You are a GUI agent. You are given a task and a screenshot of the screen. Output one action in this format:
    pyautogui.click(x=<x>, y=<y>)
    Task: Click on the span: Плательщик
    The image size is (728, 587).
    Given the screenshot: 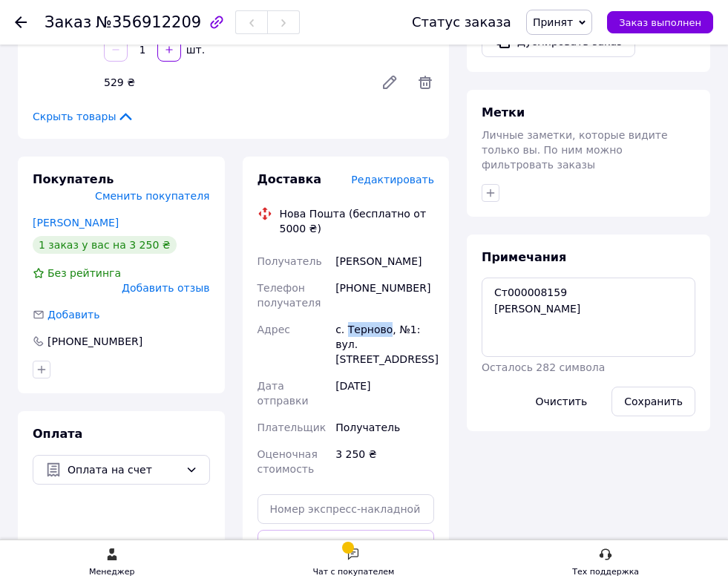 What is the action you would take?
    pyautogui.click(x=292, y=427)
    